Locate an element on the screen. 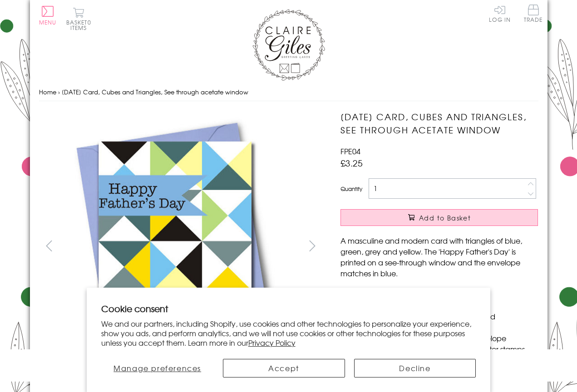 Image resolution: width=577 pixels, height=392 pixels. span: Menu is located at coordinates (48, 22).